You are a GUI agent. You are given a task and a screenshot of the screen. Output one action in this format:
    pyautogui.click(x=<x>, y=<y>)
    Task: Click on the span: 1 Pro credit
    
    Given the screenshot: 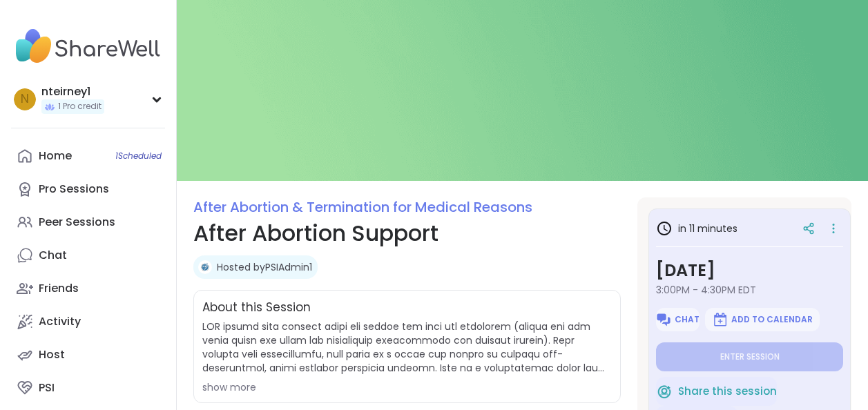 What is the action you would take?
    pyautogui.click(x=79, y=107)
    